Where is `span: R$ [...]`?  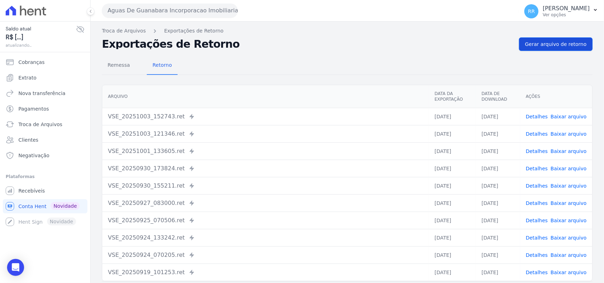
span: R$ [...] is located at coordinates (41, 37).